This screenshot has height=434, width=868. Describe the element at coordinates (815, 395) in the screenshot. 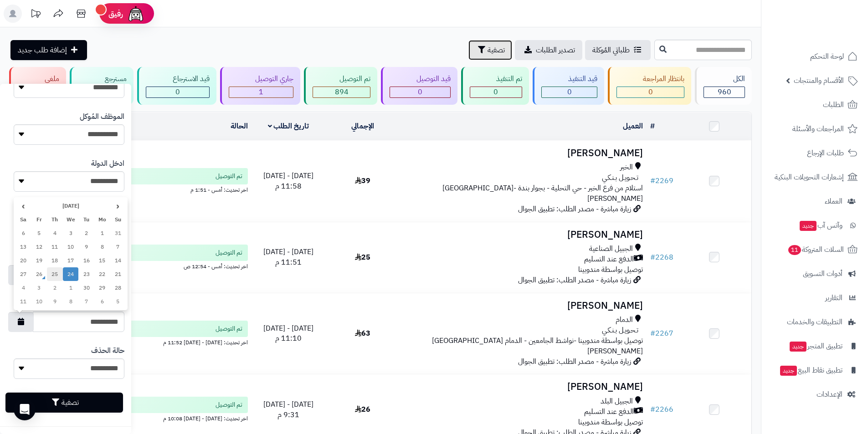

I see `a: الإعدادات` at that location.